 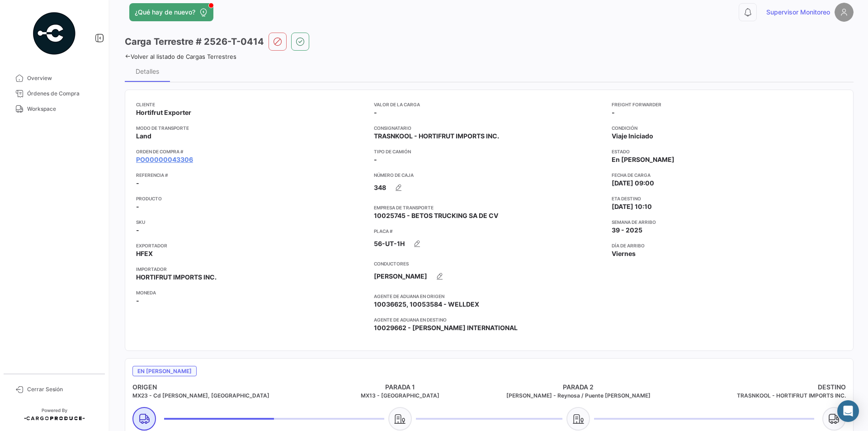 I want to click on app-card-info-title: Conductores, so click(x=489, y=264).